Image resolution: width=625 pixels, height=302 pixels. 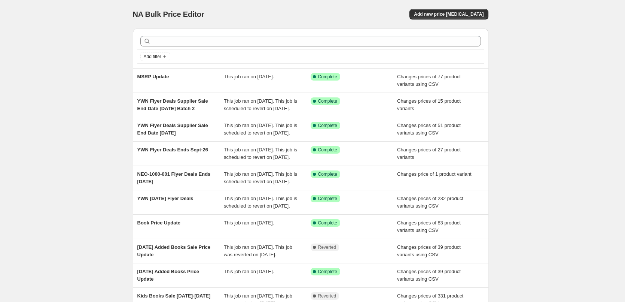 I want to click on span: NA Bulk Price Editor, so click(x=168, y=14).